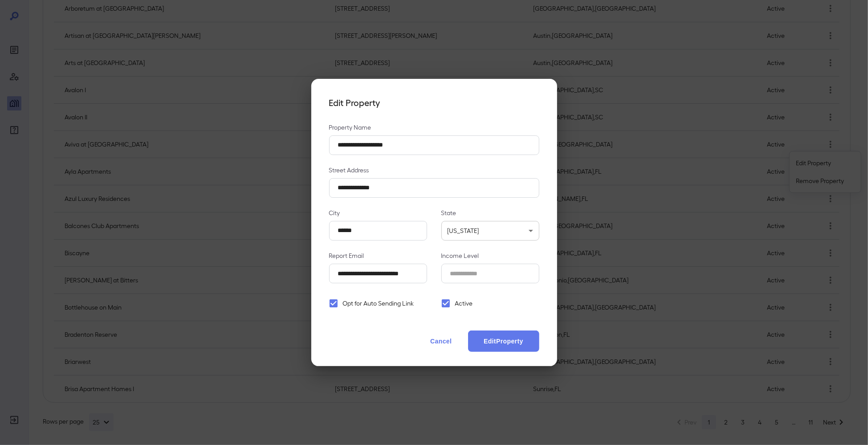  I want to click on p: City, so click(378, 213).